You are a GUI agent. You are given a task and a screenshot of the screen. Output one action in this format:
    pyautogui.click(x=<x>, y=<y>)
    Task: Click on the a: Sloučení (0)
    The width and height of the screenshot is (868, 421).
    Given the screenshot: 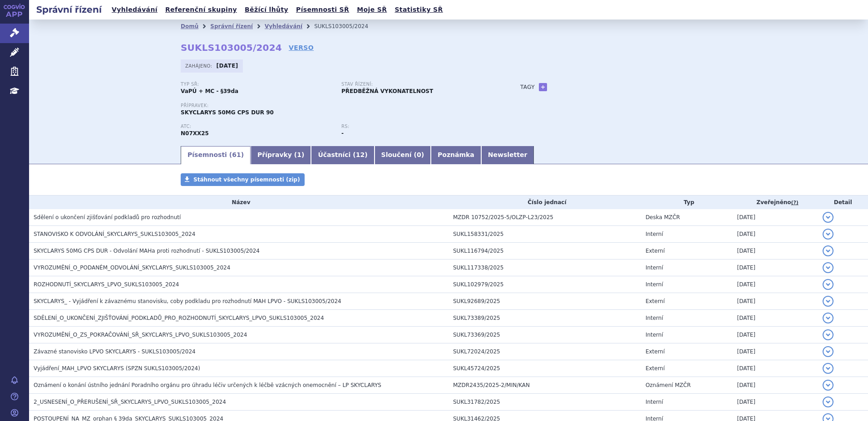 What is the action you would take?
    pyautogui.click(x=403, y=155)
    